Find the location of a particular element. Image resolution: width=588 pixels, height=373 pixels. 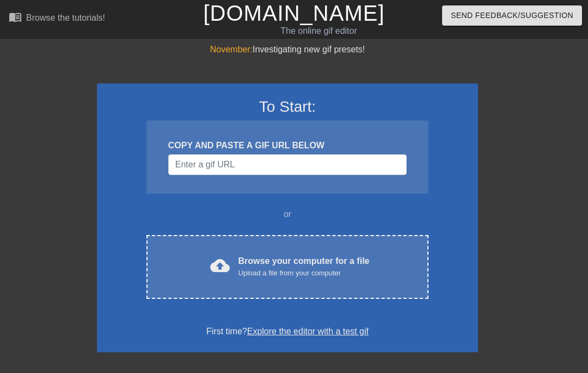

div: Investigating new gif presets! is located at coordinates (288, 50).